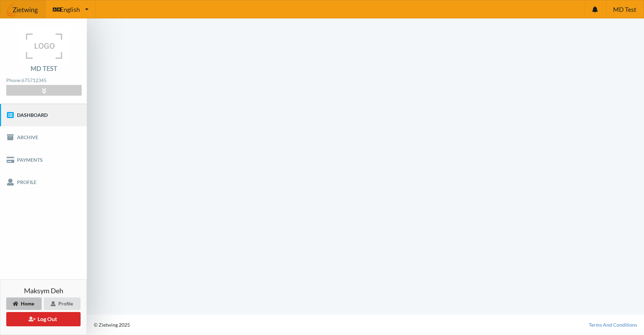  I want to click on span: English, so click(70, 9).